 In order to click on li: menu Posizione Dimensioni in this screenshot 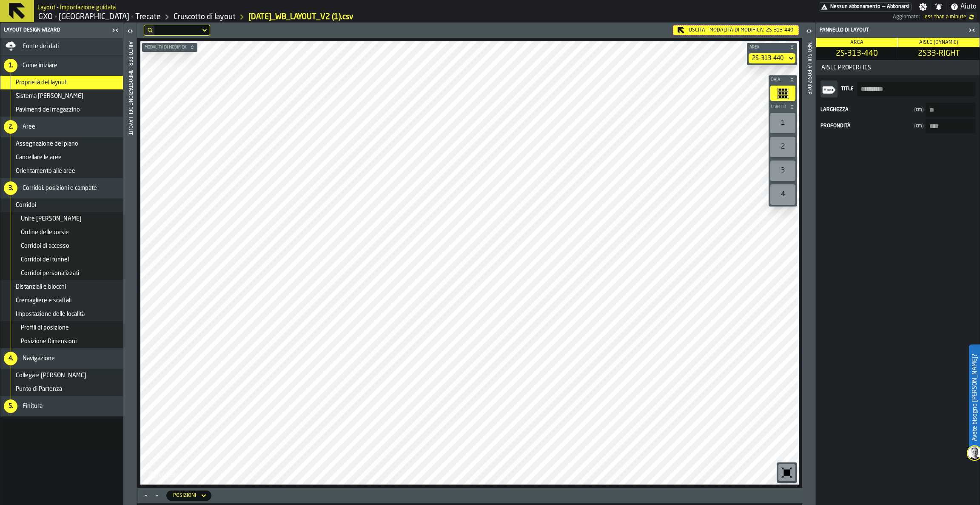, I will do `click(62, 342)`.